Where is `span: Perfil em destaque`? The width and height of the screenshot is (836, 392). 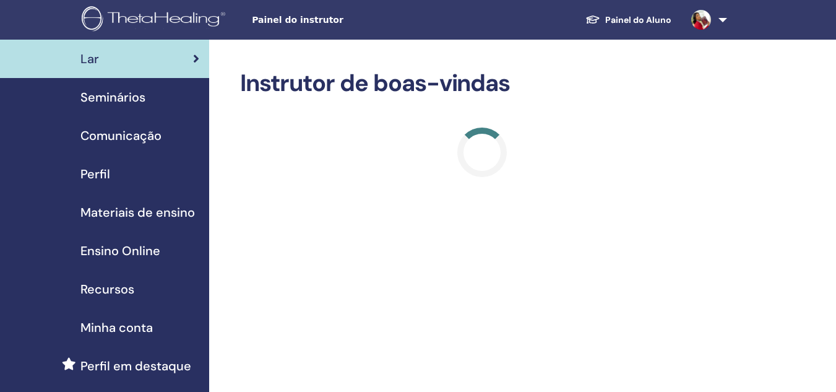
span: Perfil em destaque is located at coordinates (136, 366).